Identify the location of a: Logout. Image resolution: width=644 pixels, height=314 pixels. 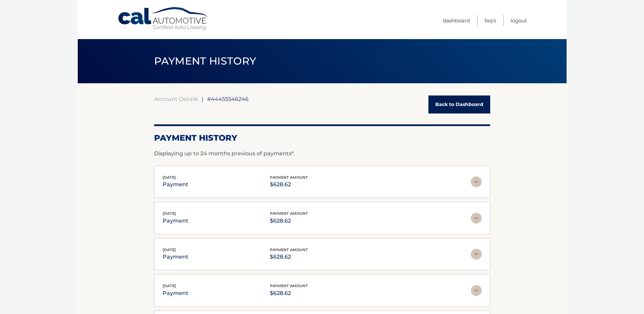
(519, 20).